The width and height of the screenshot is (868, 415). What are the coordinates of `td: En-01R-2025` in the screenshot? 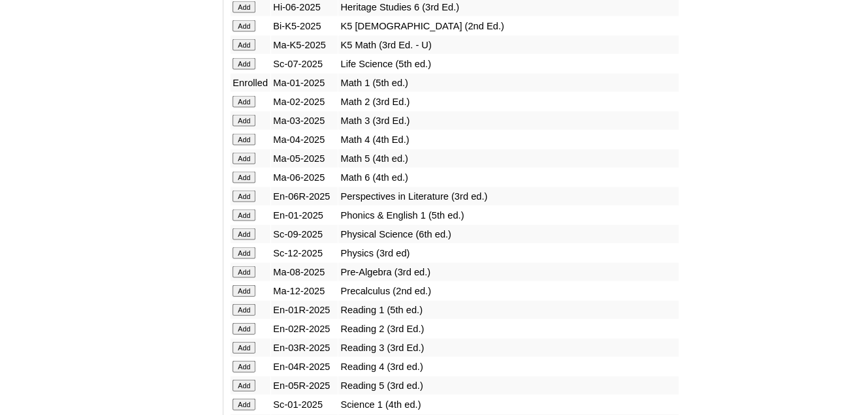 It's located at (305, 310).